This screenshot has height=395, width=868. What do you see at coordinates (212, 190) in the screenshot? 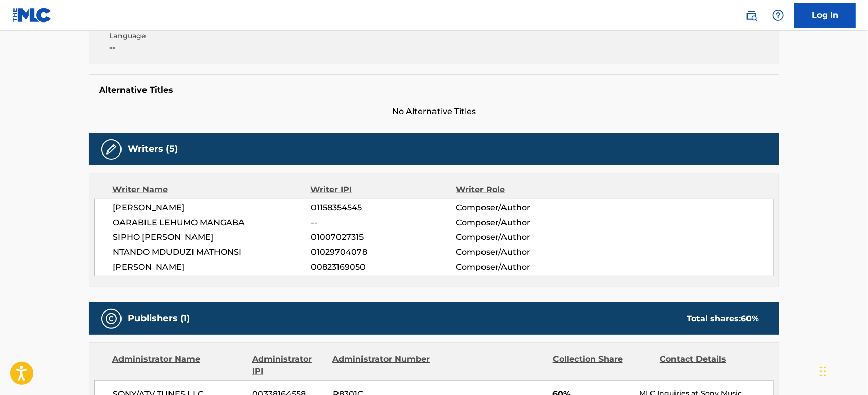
I see `div: Writer Name` at bounding box center [212, 190].